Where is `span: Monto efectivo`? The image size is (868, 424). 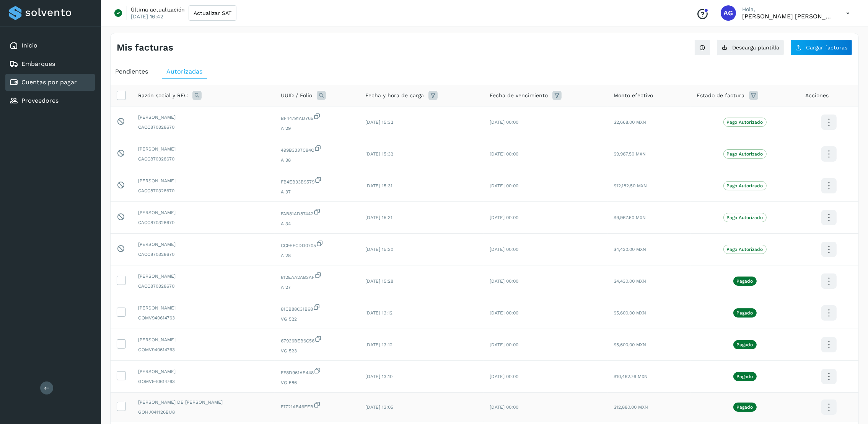 span: Monto efectivo is located at coordinates (634, 96).